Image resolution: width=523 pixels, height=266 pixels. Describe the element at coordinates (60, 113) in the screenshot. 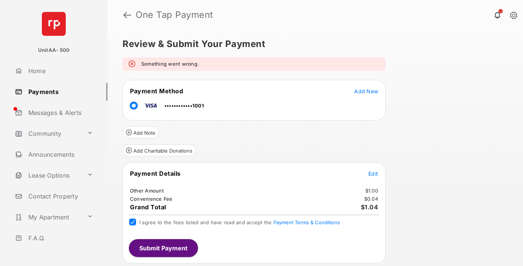

I see `a: Messages & Alerts` at that location.